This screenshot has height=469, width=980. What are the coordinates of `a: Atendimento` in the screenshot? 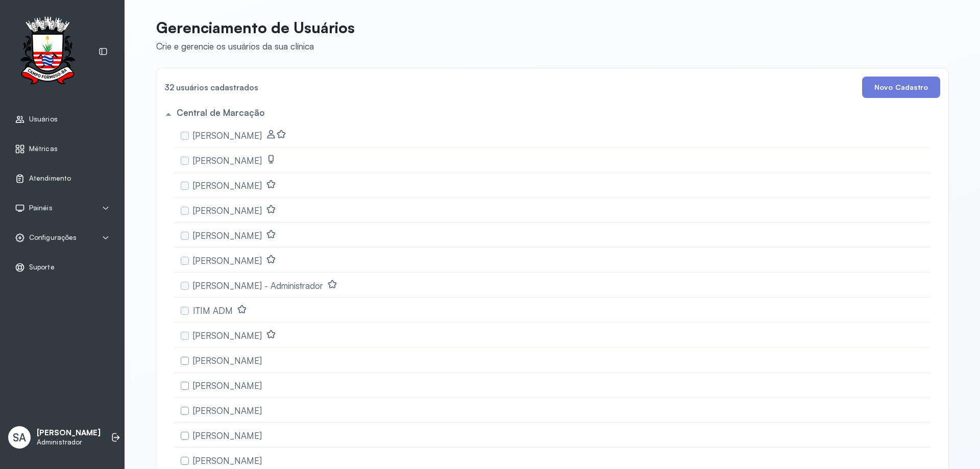 It's located at (62, 179).